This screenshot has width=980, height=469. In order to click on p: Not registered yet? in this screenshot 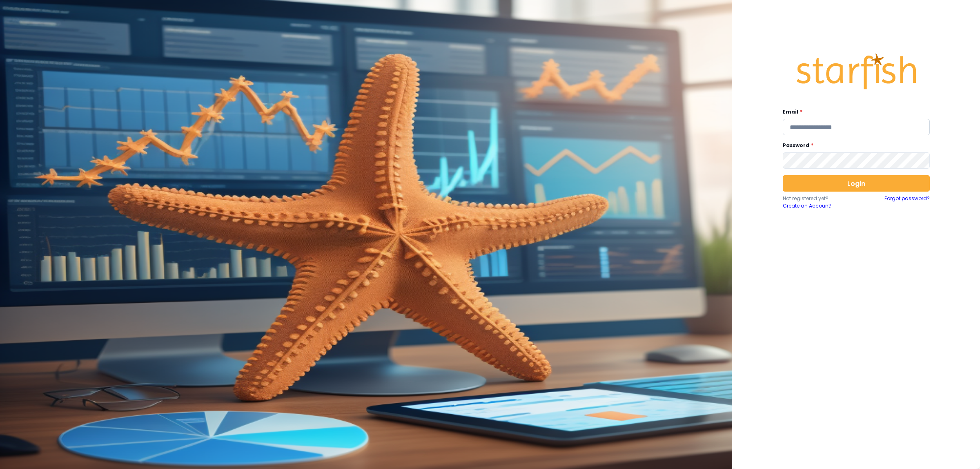, I will do `click(819, 198)`.